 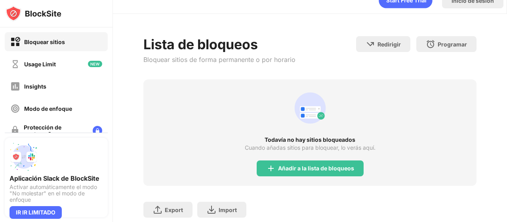 I want to click on div: Import, so click(x=228, y=209).